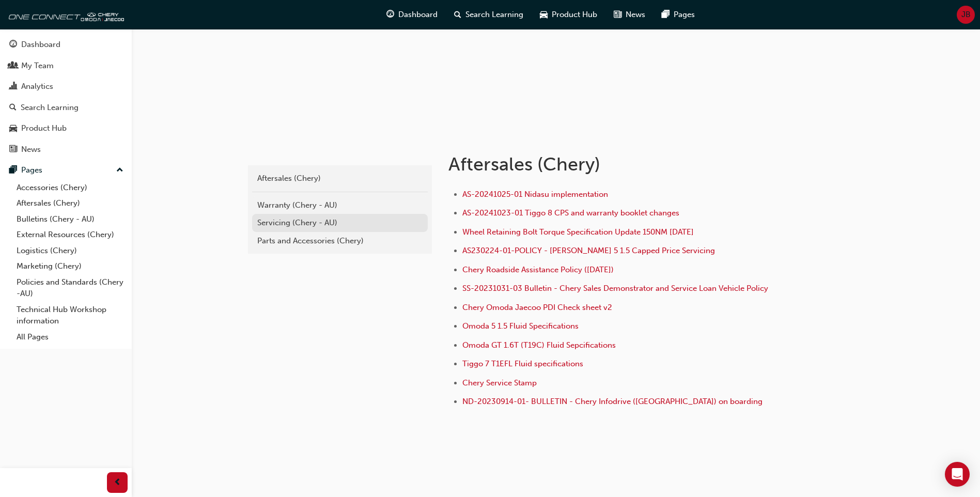 Image resolution: width=980 pixels, height=497 pixels. What do you see at coordinates (64, 15) in the screenshot?
I see `img: oneconnect` at bounding box center [64, 15].